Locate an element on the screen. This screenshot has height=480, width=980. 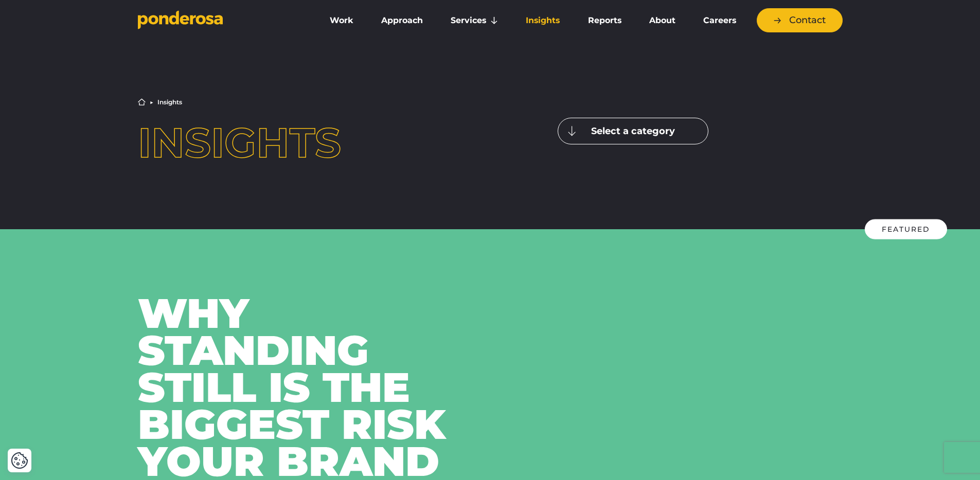
a: Reports is located at coordinates (605, 20).